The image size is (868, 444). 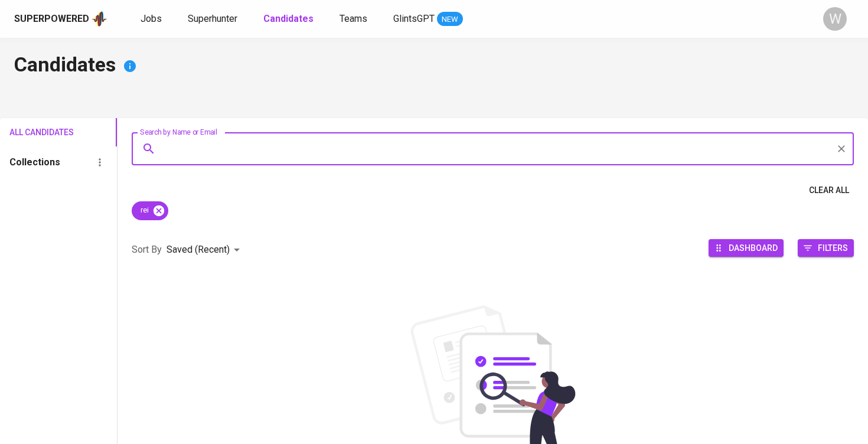 What do you see at coordinates (289, 19) in the screenshot?
I see `a: Candidates` at bounding box center [289, 19].